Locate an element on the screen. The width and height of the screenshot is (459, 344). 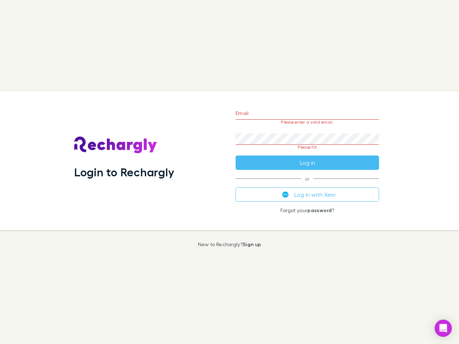
img: Rechargly's Logo is located at coordinates (116, 145).